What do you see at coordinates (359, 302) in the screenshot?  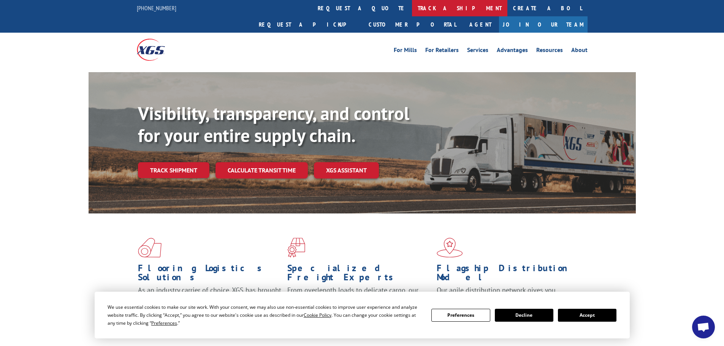 I see `p: From overlength loads to delicate cargo, our experienced staff knows the best way to move your fr...` at bounding box center [359, 302].